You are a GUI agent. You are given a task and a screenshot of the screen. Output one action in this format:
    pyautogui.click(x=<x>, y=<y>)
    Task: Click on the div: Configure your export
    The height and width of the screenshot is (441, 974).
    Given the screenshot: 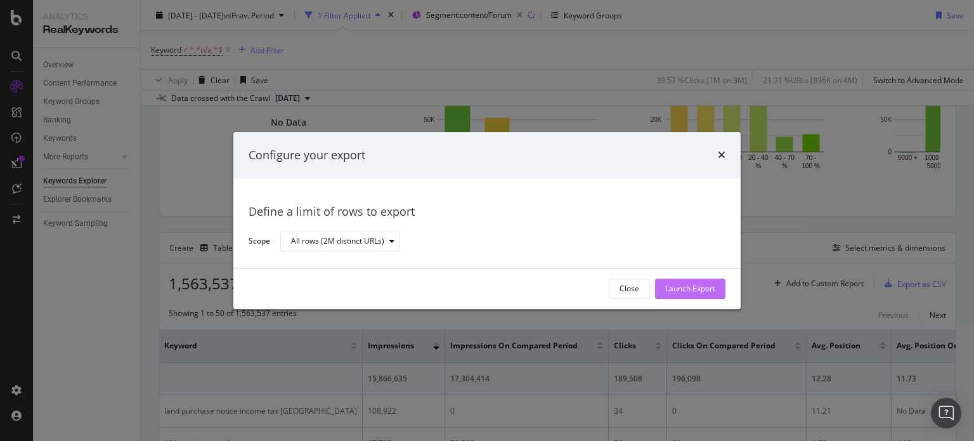 What is the action you would take?
    pyautogui.click(x=307, y=155)
    